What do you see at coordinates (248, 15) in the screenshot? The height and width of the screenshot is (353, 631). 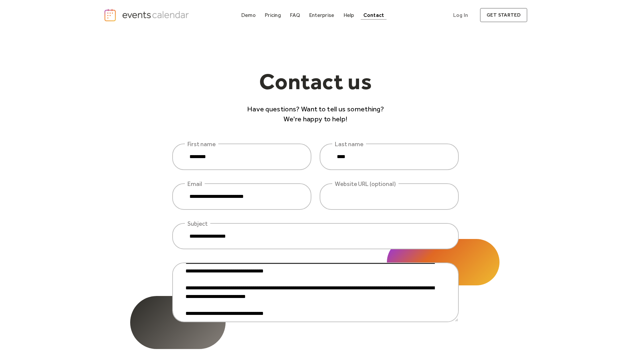 I see `a: Demo` at bounding box center [248, 15].